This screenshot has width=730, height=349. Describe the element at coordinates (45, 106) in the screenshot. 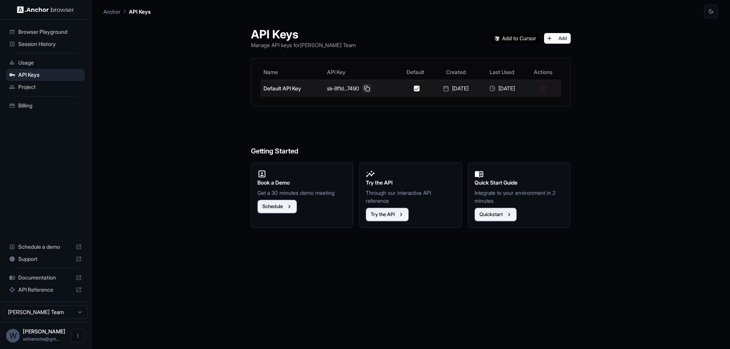

I see `div: Billing` at that location.